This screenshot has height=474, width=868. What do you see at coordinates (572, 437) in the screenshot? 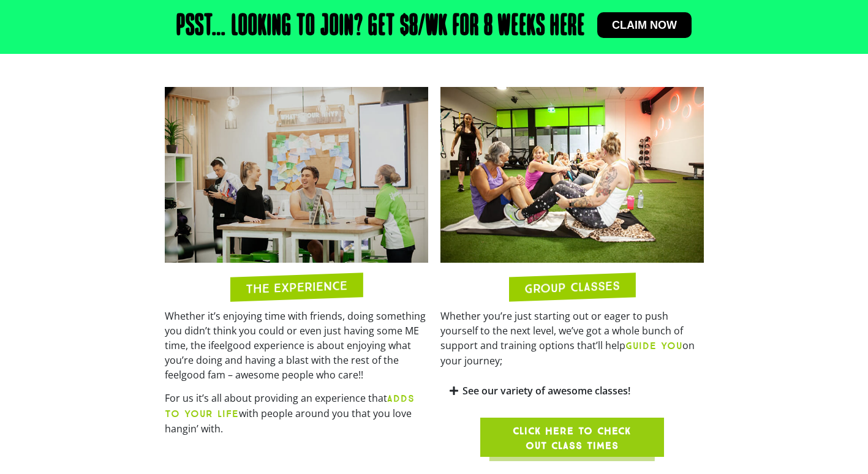
I see `a: Click here to check out class times` at bounding box center [572, 437].